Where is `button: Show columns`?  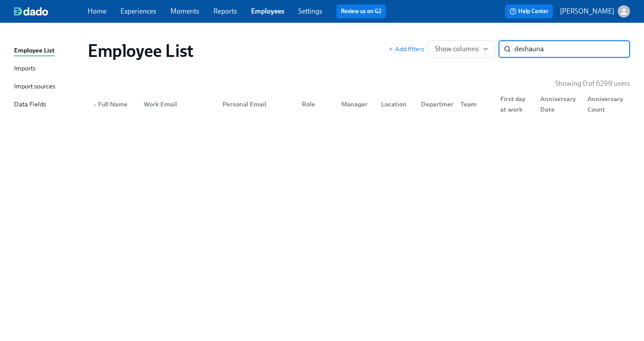 button: Show columns is located at coordinates (462, 49).